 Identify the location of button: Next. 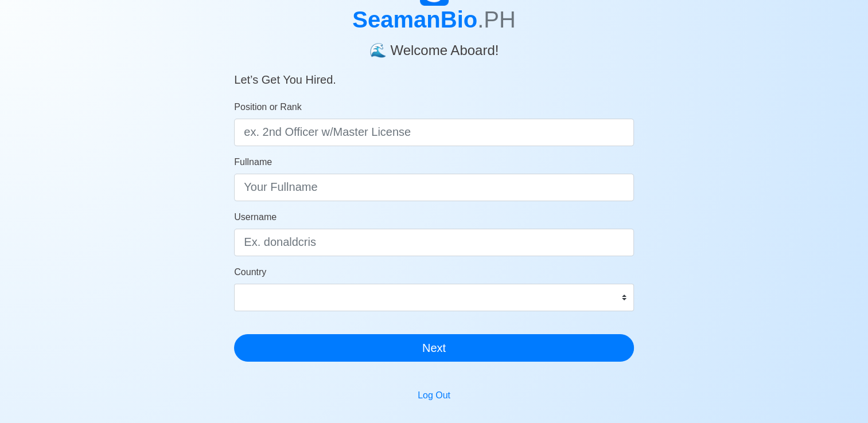
(434, 348).